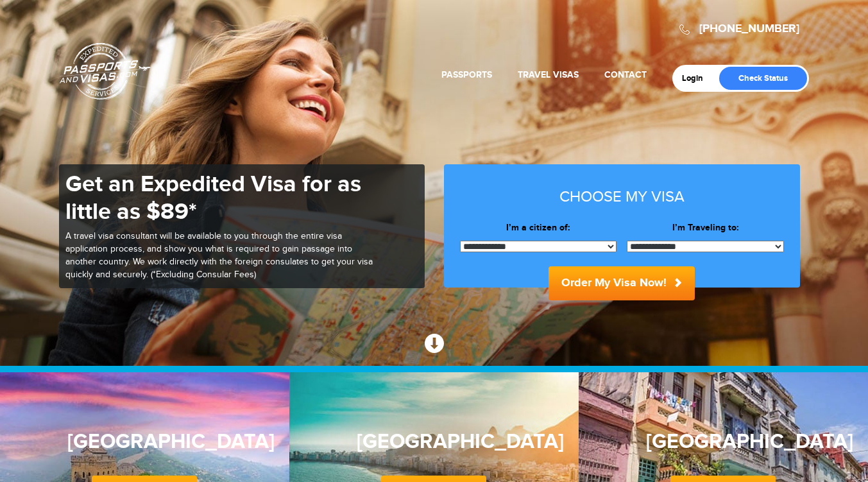 The image size is (868, 482). I want to click on button: Order My Visa Now!, so click(621, 283).